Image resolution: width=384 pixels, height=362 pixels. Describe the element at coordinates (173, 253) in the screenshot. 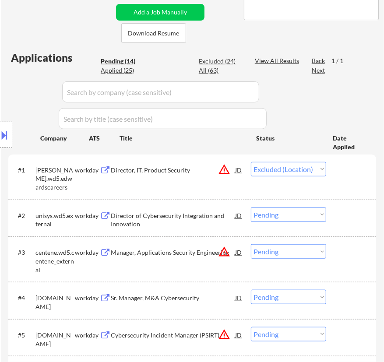

I see `div: Manager, Applications Security Engineering` at that location.